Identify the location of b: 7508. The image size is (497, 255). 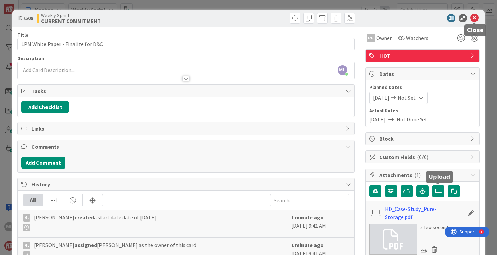
(28, 18).